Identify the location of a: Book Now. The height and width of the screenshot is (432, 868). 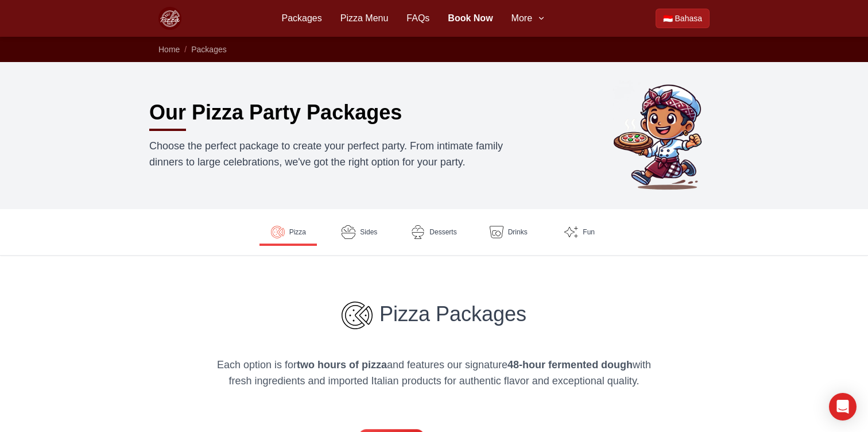
(470, 18).